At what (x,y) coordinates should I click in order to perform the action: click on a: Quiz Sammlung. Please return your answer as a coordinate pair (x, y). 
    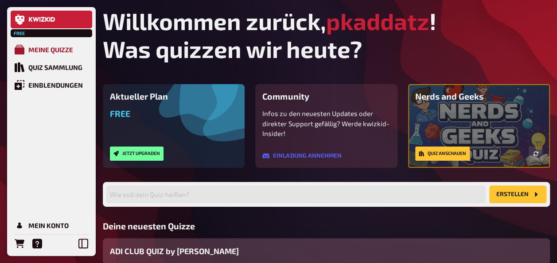
    Looking at the image, I should click on (51, 67).